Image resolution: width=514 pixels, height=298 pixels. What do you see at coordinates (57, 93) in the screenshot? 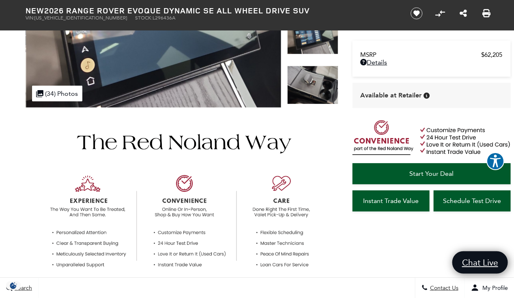
I see `div: (34) Photos` at bounding box center [57, 93].